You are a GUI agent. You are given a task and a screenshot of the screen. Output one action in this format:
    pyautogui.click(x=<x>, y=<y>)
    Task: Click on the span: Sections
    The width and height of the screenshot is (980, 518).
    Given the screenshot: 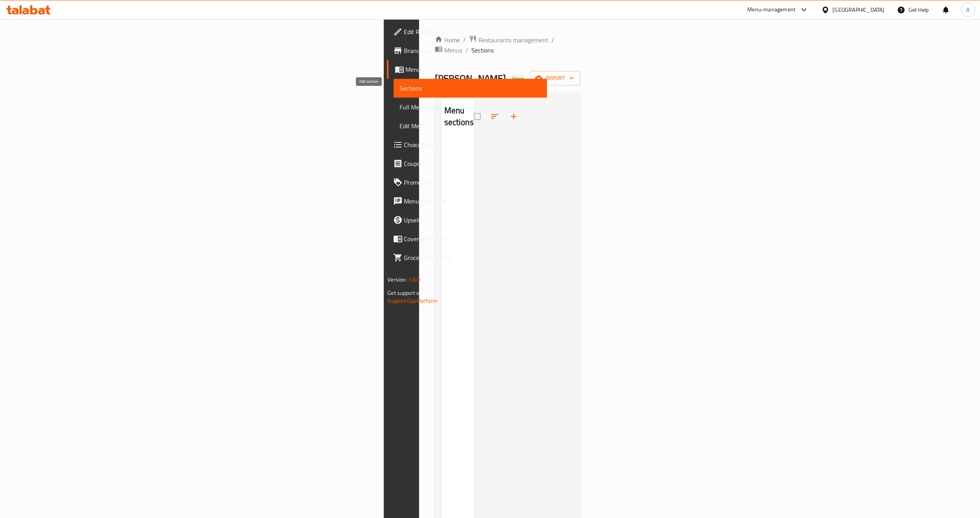 What is the action you would take?
    pyautogui.click(x=471, y=88)
    